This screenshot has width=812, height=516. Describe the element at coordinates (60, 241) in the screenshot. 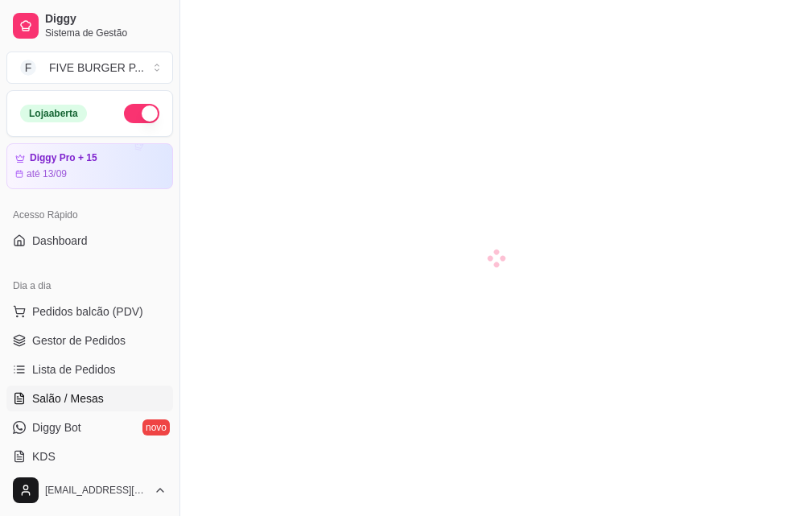

I see `span: Dashboard` at that location.